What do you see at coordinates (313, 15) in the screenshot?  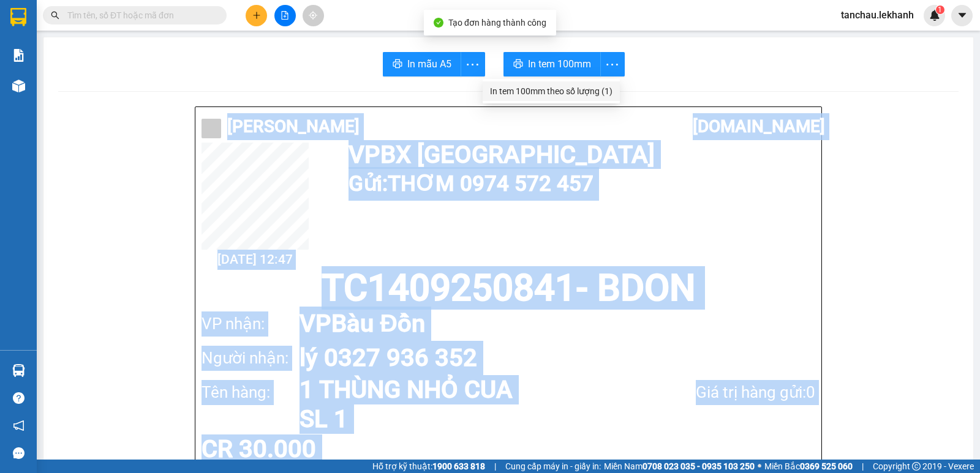 I see `button: aim` at bounding box center [313, 15].